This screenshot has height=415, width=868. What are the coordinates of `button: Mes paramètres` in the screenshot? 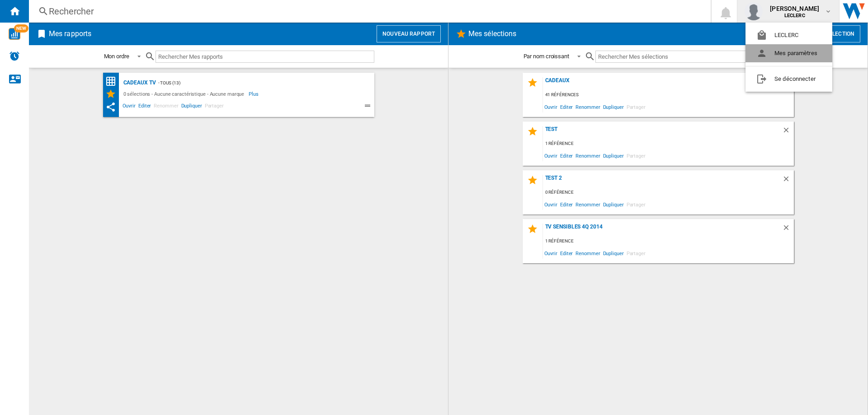 It's located at (789, 53).